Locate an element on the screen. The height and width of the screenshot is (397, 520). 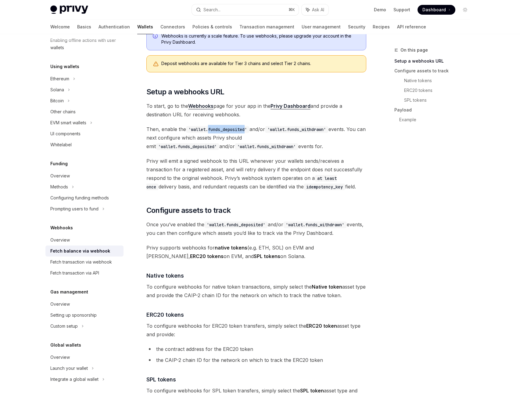
a: API reference is located at coordinates (412, 27).